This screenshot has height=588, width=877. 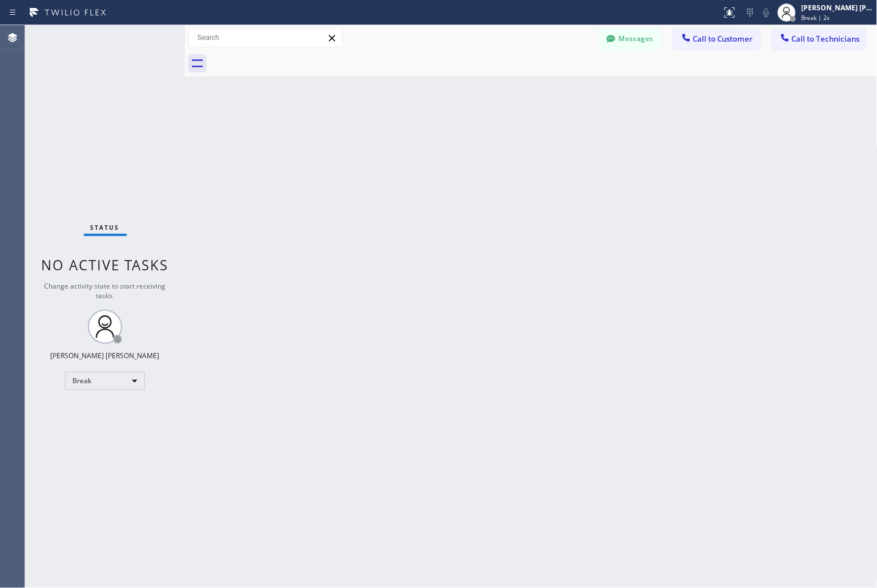 What do you see at coordinates (105, 228) in the screenshot?
I see `span: Status` at bounding box center [105, 228].